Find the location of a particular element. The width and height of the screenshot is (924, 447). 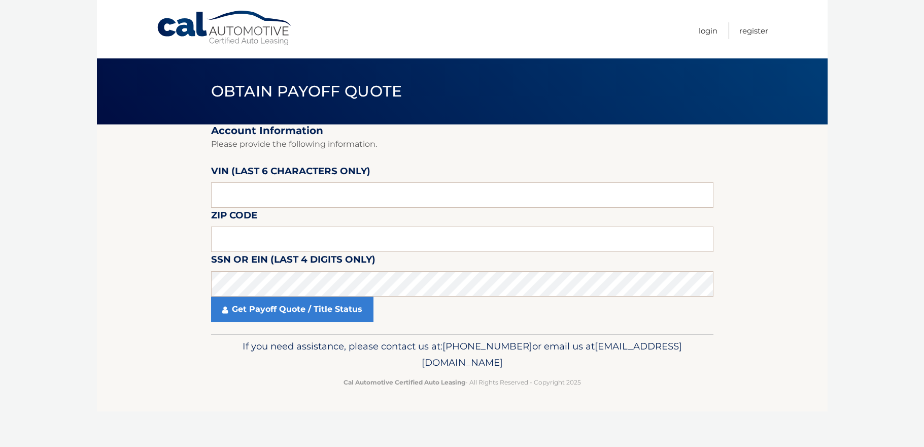

strong: Cal Automotive Certified Auto Leasing is located at coordinates (404, 382).